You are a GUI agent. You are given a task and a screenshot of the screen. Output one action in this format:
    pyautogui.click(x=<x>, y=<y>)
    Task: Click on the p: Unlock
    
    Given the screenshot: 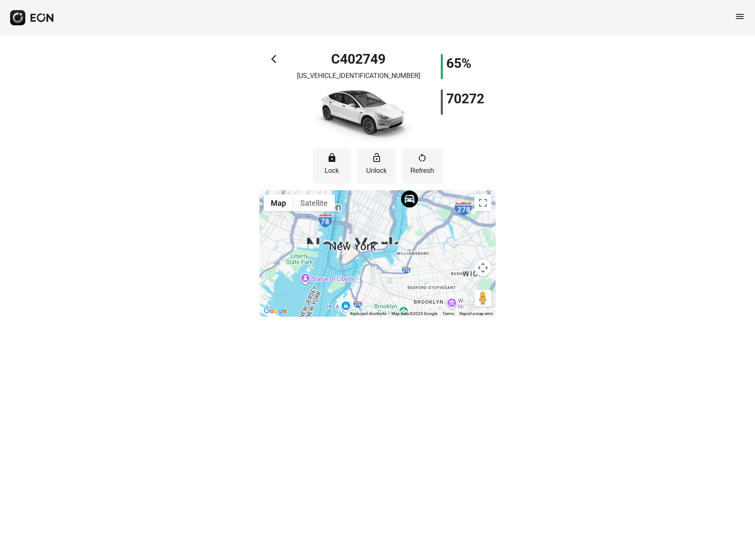 What is the action you would take?
    pyautogui.click(x=377, y=171)
    